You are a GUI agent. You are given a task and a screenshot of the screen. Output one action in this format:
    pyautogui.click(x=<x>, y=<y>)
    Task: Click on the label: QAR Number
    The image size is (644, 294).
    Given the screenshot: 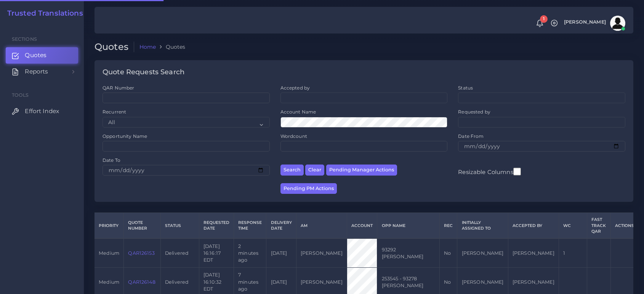 What is the action you would take?
    pyautogui.click(x=118, y=88)
    